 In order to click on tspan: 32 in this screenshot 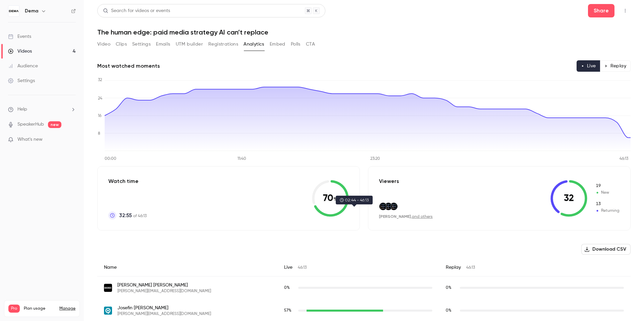, I will do `click(100, 80)`.